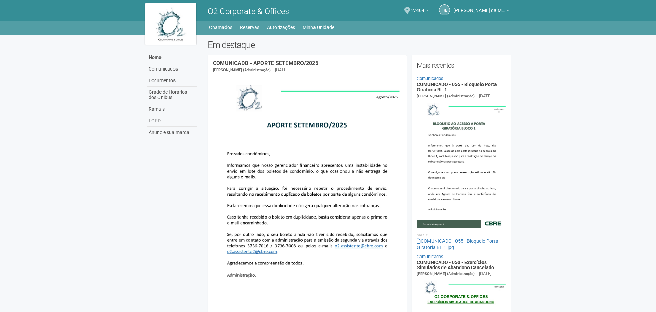 Image resolution: width=656 pixels, height=312 pixels. I want to click on a: Documentos, so click(172, 81).